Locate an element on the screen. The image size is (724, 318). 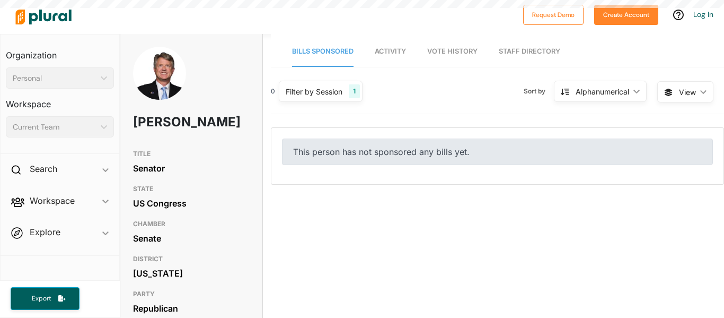
button: Request Demo is located at coordinates (554, 15).